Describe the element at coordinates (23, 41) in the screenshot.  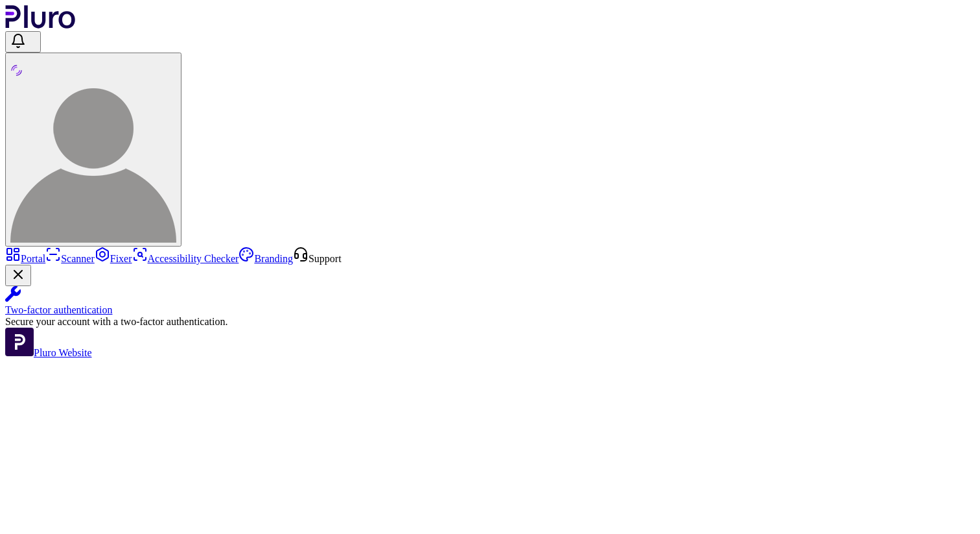
I see `button: Open notifications, you have 128 new notifications` at that location.